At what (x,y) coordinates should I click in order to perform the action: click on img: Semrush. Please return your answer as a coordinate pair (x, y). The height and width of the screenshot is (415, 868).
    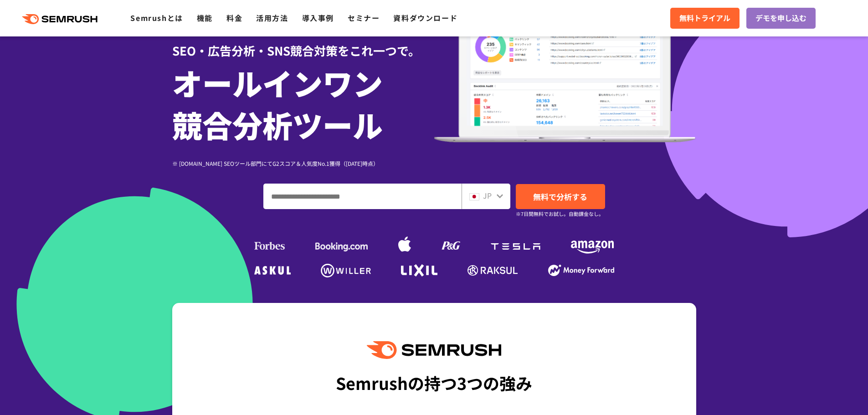
    Looking at the image, I should click on (434, 349).